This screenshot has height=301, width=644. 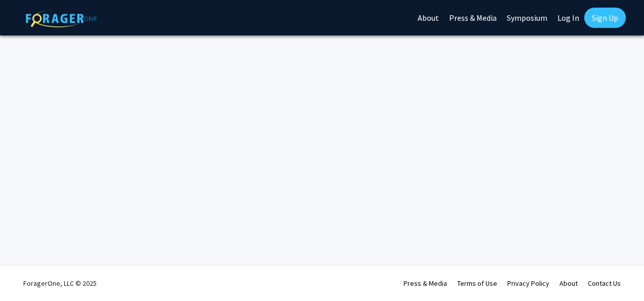 What do you see at coordinates (604, 283) in the screenshot?
I see `a: Contact Us` at bounding box center [604, 283].